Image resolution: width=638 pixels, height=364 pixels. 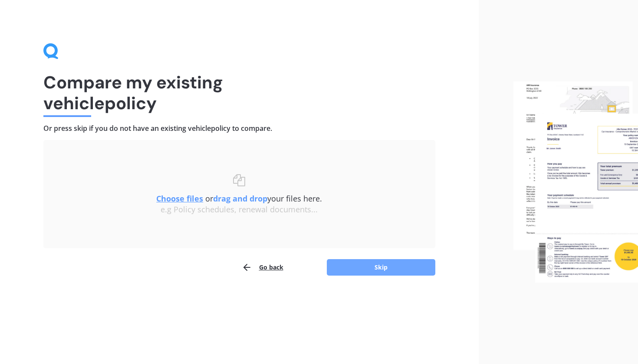 I want to click on h4: Or press skip if you do not have an existing vehicle policy to compare., so click(x=239, y=128).